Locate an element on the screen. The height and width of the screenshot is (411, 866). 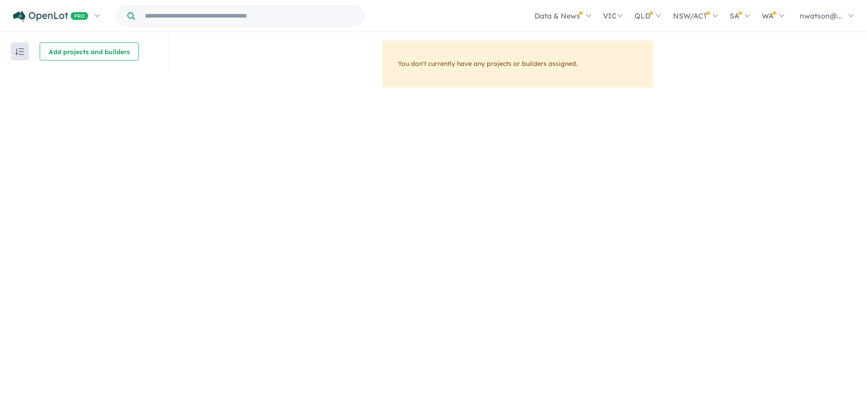
div: You don't currently have any projects or builders assigned. is located at coordinates (518, 64).